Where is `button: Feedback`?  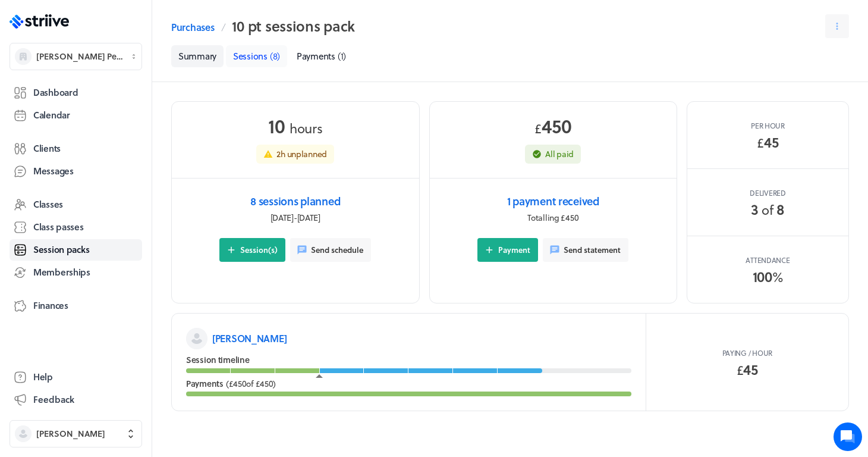 button: Feedback is located at coordinates (75, 400).